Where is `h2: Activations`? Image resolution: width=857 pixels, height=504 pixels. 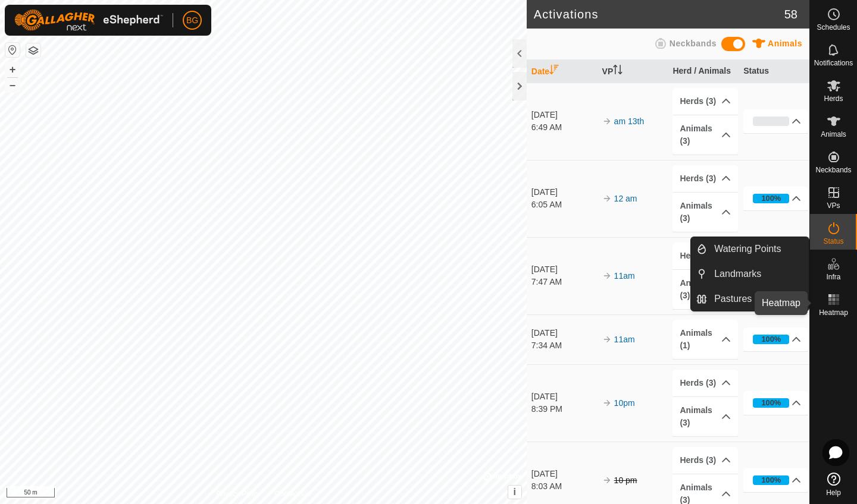 h2: Activations is located at coordinates (658, 15).